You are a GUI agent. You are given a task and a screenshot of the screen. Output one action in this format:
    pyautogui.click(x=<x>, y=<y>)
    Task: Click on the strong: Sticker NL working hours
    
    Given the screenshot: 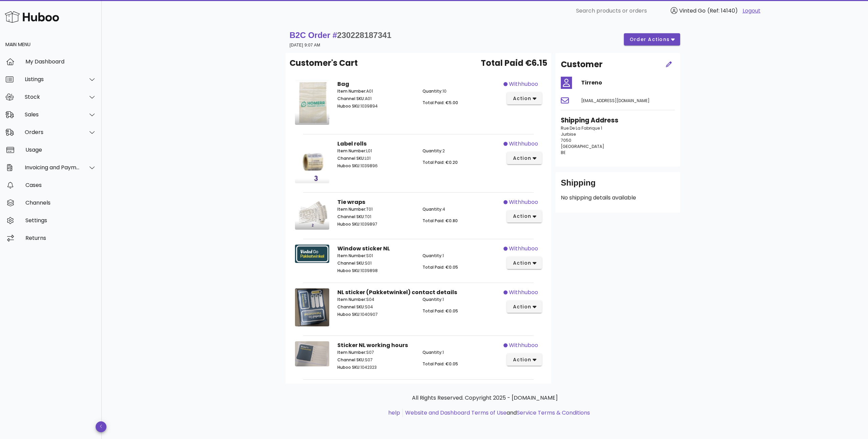 What is the action you would take?
    pyautogui.click(x=373, y=345)
    